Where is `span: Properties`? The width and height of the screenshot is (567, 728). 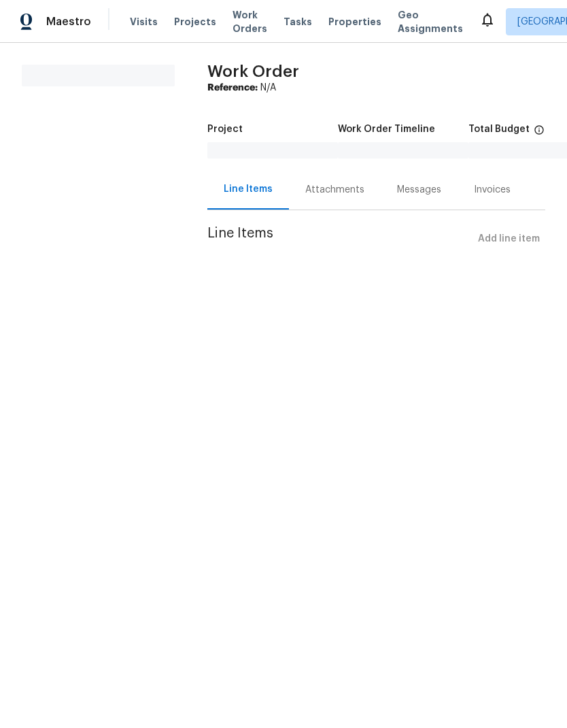 span: Properties is located at coordinates (355, 21).